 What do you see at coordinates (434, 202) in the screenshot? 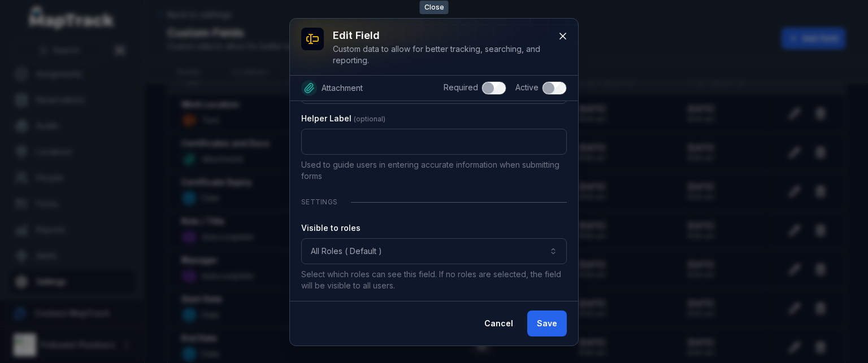
I see `div: Settings` at bounding box center [434, 202].